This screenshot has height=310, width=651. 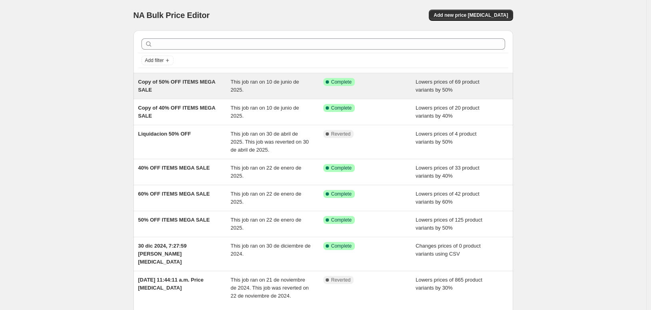 I want to click on span: NA Bulk Price Editor, so click(x=172, y=15).